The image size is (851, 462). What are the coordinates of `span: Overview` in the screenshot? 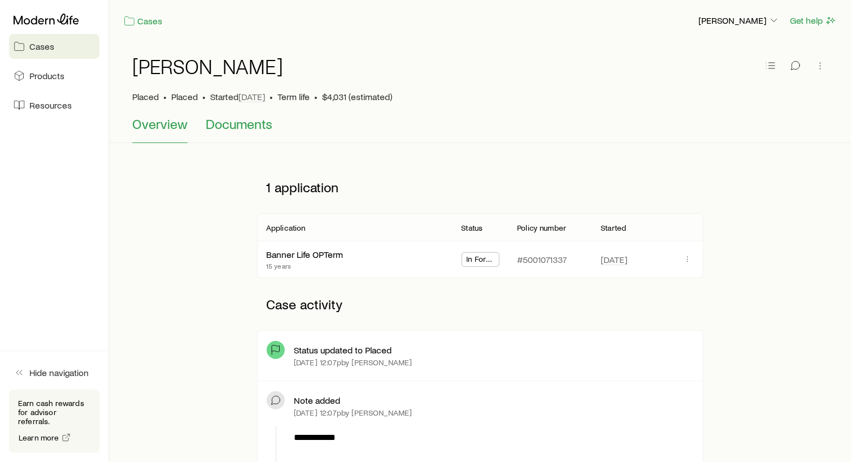 It's located at (160, 124).